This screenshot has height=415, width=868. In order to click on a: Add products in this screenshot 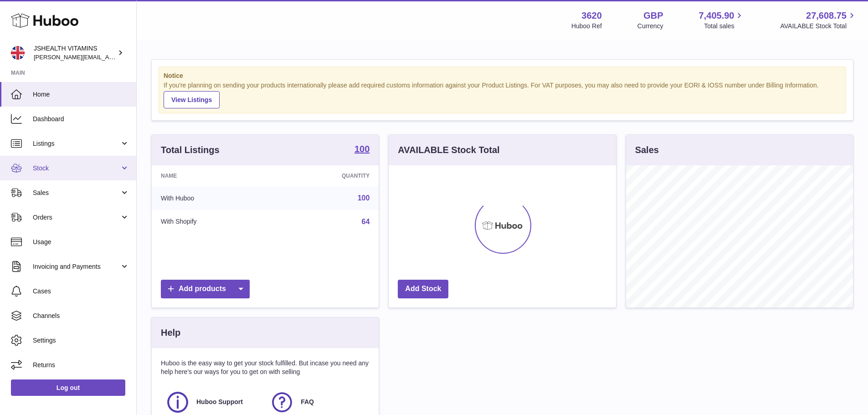, I will do `click(205, 289)`.